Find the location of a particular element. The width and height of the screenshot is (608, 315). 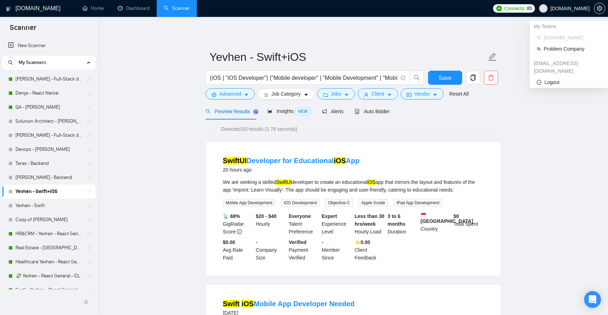

span: Logout is located at coordinates (569, 82).